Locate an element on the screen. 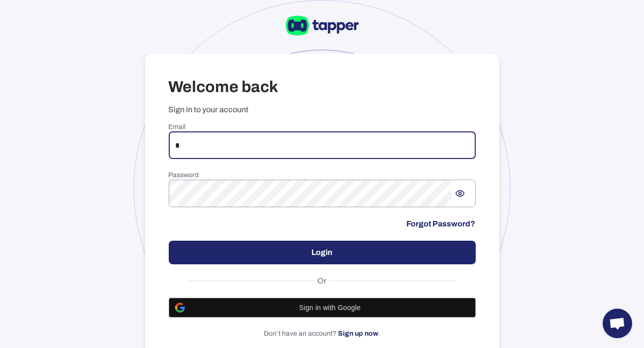 This screenshot has width=644, height=348. a: Sign up now is located at coordinates (358, 333).